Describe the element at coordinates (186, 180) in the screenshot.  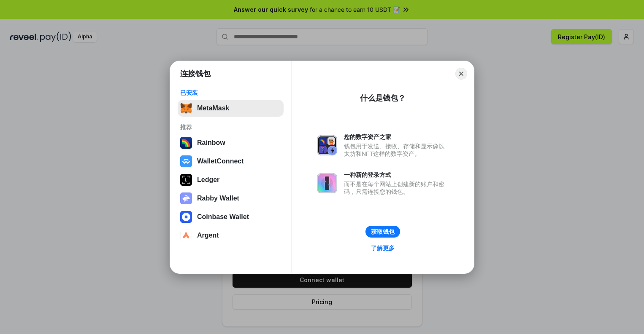
I see `img: svg+xml,%3Csvg%20xmlns%3D%22http%3A%2F%2Fwww.w3.org%2F2000%2Fsvg%22%20width%3D%2228%22%20height%3...` at that location.